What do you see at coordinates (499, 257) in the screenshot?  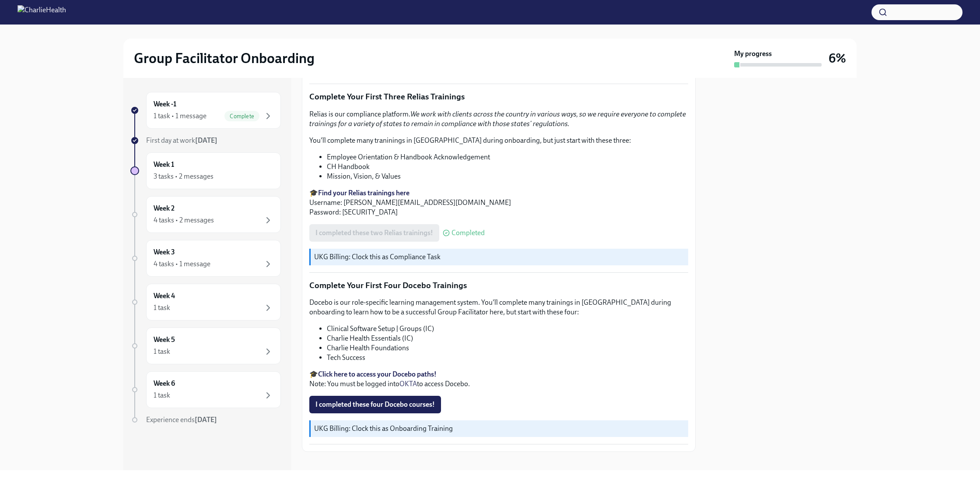 I see `p: UKG Billing: Clock this as Compliance Task` at bounding box center [499, 257].